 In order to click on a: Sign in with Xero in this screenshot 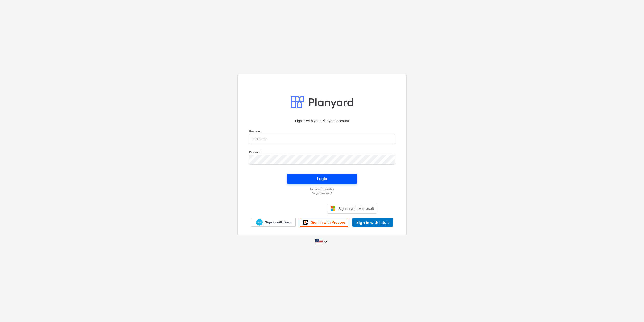, I will do `click(274, 222)`.